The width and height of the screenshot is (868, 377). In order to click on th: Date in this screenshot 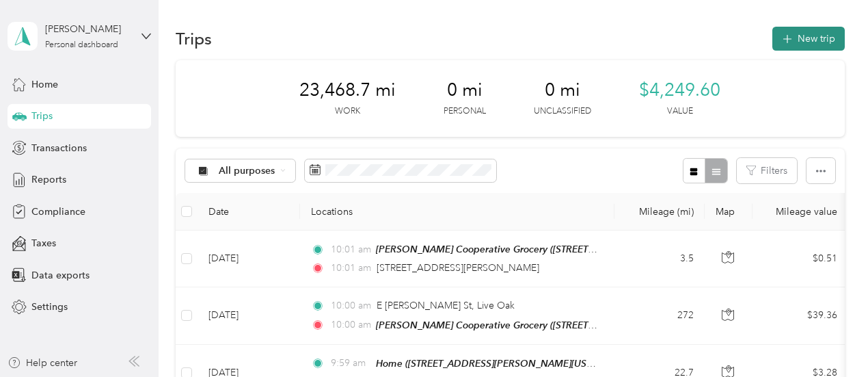, I will do `click(249, 212)`.